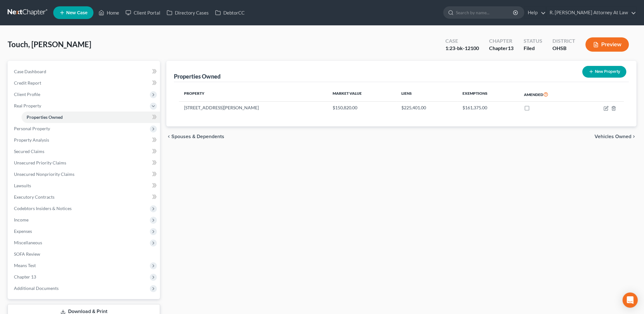 This screenshot has height=314, width=644. I want to click on a: Secured Claims, so click(84, 151).